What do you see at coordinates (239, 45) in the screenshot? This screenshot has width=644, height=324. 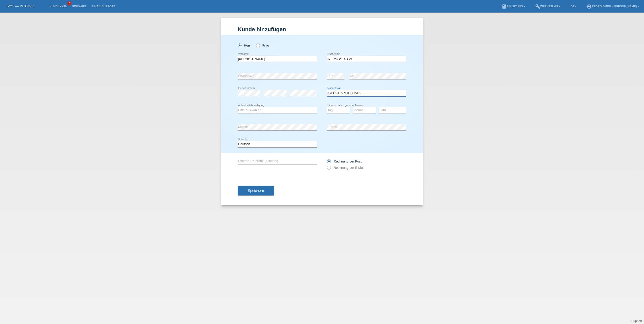 I see `input: Herr` at bounding box center [239, 45].